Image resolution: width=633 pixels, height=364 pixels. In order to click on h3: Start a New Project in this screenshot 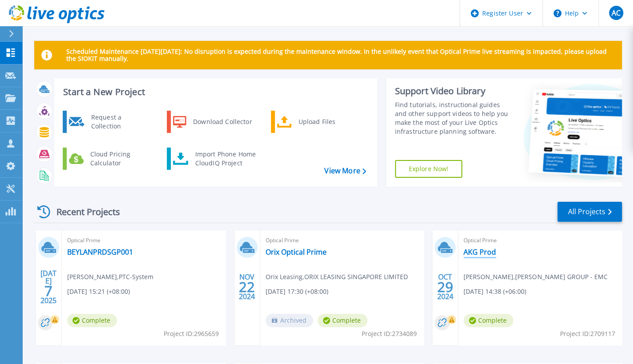, I will do `click(214, 92)`.